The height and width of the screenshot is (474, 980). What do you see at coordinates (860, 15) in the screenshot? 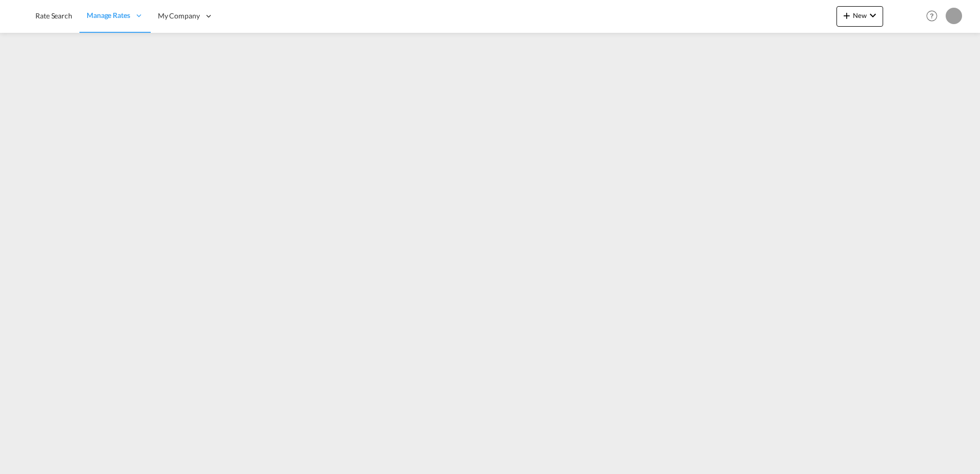
I see `span: New` at bounding box center [860, 15].